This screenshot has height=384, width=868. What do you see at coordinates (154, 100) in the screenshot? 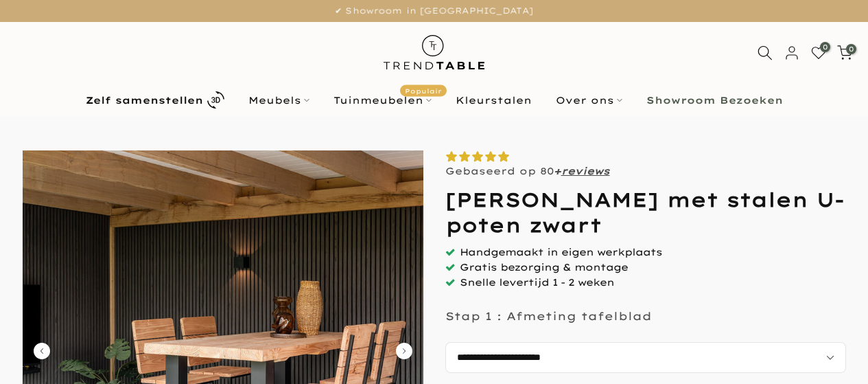
I see `a: Zelf samenstellen` at bounding box center [154, 100].